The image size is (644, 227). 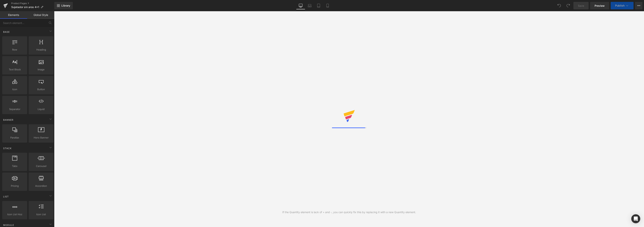 What do you see at coordinates (636, 219) in the screenshot?
I see `div: Open Intercom Messenger` at bounding box center [636, 219].